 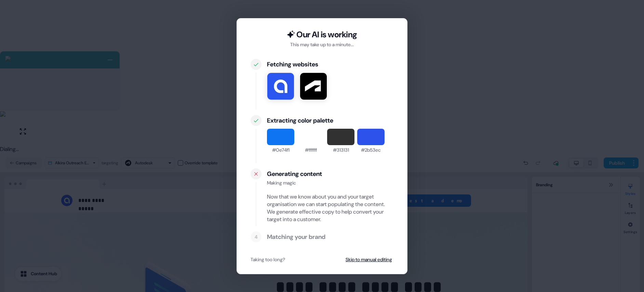 I want to click on div: Now that we know about you and your target organisation we can start populating the content. We g..., so click(x=330, y=208).